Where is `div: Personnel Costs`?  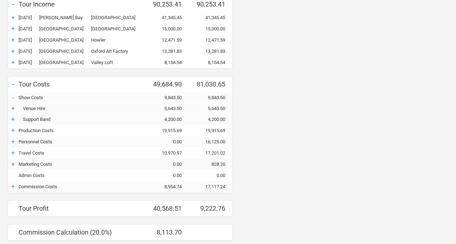 div: Personnel Costs is located at coordinates (82, 142).